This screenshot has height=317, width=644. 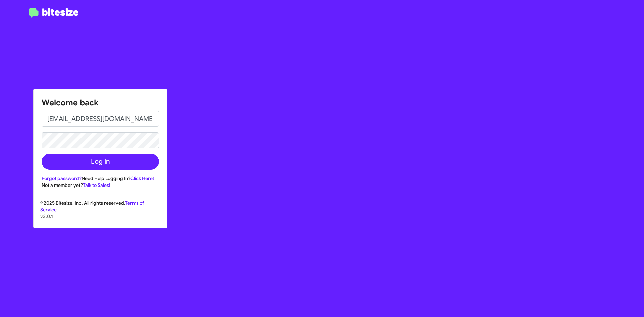 I want to click on a: Talk to Sales!, so click(x=96, y=185).